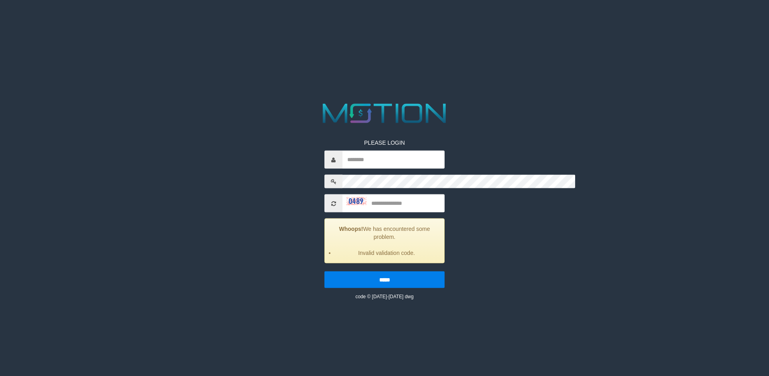 The width and height of the screenshot is (769, 376). I want to click on img: MOTION_logo.png, so click(385, 113).